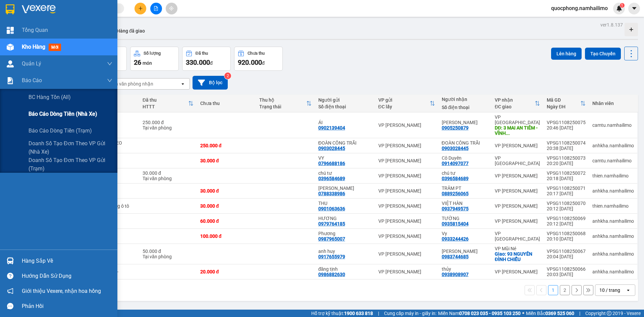 The width and height of the screenshot is (644, 317). What do you see at coordinates (455, 179) in the screenshot?
I see `div: 0396584689` at bounding box center [455, 179].